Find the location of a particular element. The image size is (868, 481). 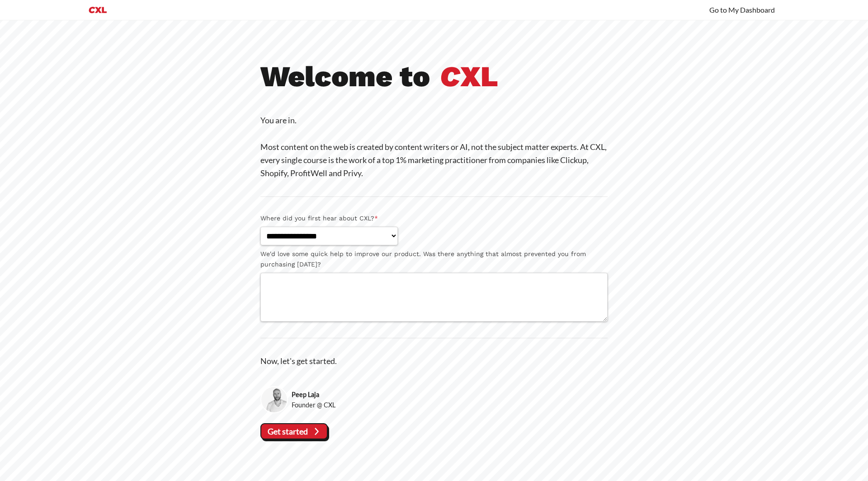

label: We'd love some quick help to improve our product. Was there anything that almost prevented you fr... is located at coordinates (434, 259).